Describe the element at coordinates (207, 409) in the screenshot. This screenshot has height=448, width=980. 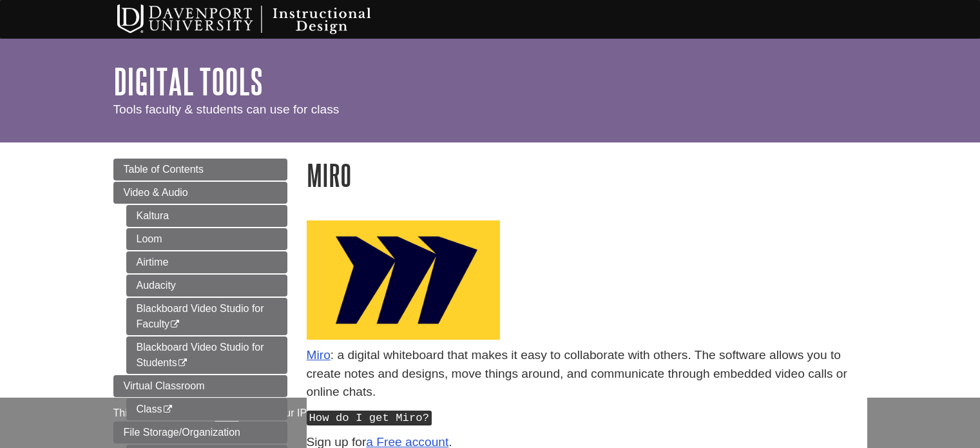
I see `a: Class` at that location.